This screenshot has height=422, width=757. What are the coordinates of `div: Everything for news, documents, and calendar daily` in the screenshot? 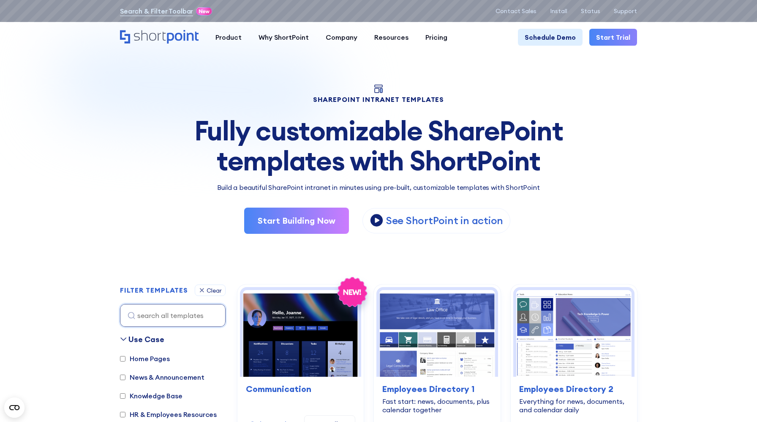 It's located at (574, 405).